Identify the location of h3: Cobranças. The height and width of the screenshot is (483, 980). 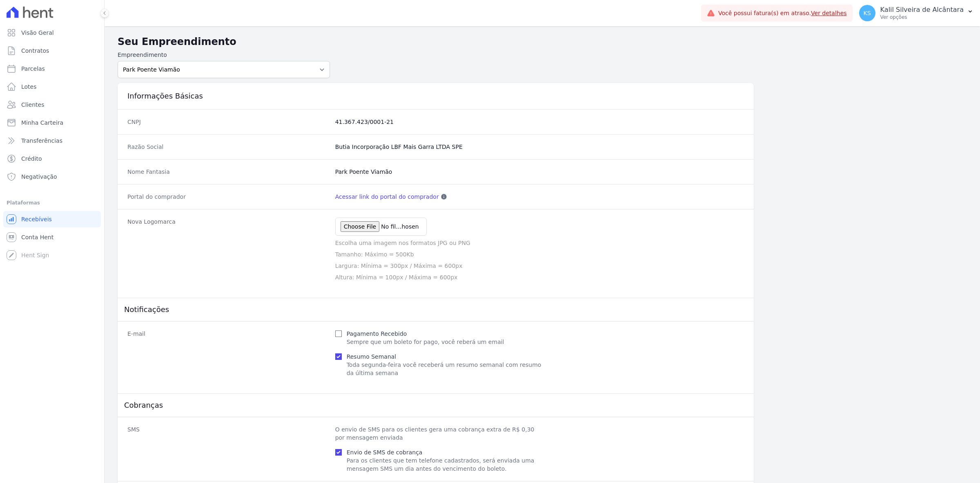
(435, 405).